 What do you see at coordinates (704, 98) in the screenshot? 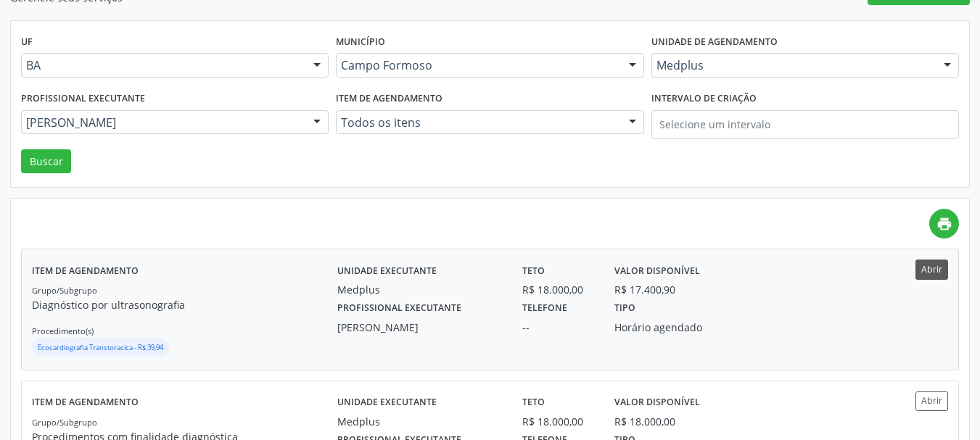
I see `label: Intervalo de criação` at bounding box center [704, 98].